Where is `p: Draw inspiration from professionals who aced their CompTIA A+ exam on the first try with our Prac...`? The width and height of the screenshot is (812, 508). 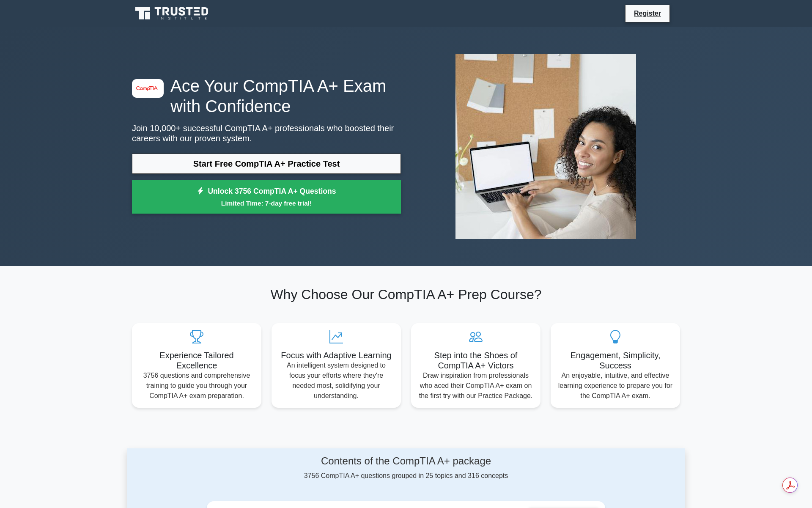
p: Draw inspiration from professionals who aced their CompTIA A+ exam on the first try with our Prac... is located at coordinates (475, 386).